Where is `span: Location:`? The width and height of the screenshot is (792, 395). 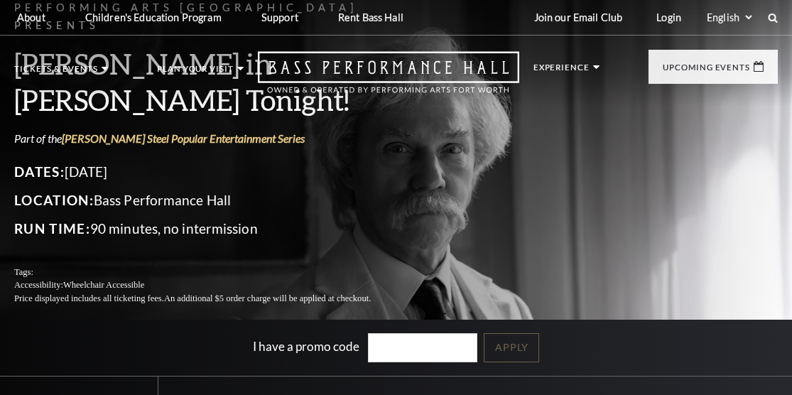
span: Location: is located at coordinates (54, 200).